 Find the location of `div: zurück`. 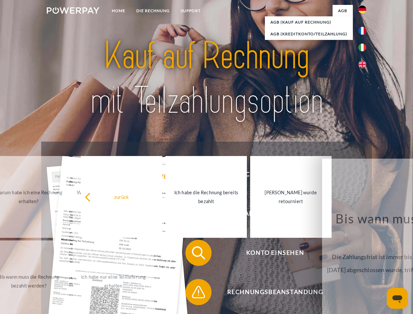

div: zurück is located at coordinates (121, 197).